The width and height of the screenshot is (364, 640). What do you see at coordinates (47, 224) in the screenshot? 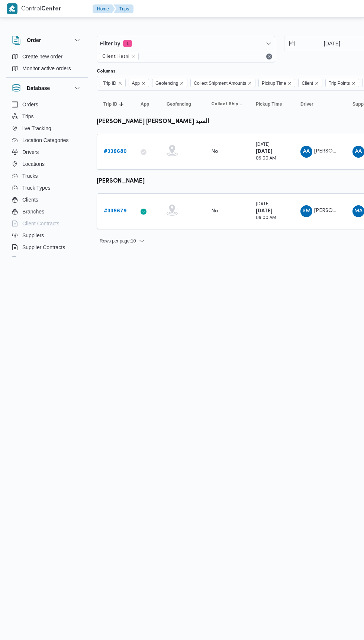
I see `button: Client Contracts` at bounding box center [47, 224].